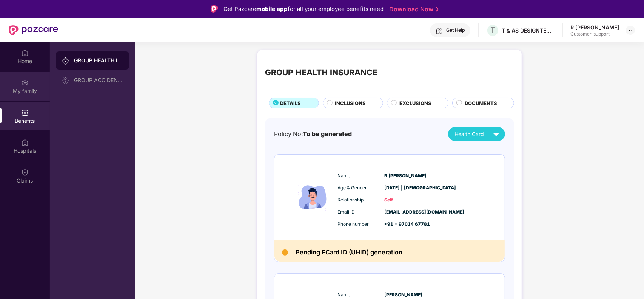 This screenshot has width=644, height=299. I want to click on button: Health Card, so click(477, 134).